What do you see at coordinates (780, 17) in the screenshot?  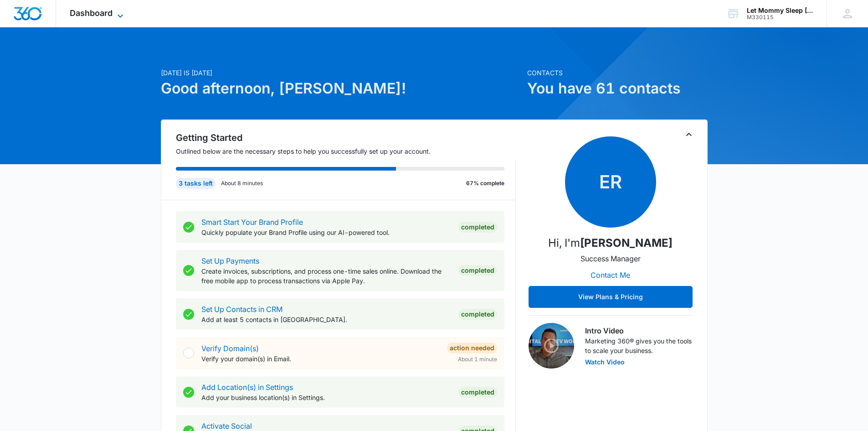 I see `div: account id` at bounding box center [780, 17].